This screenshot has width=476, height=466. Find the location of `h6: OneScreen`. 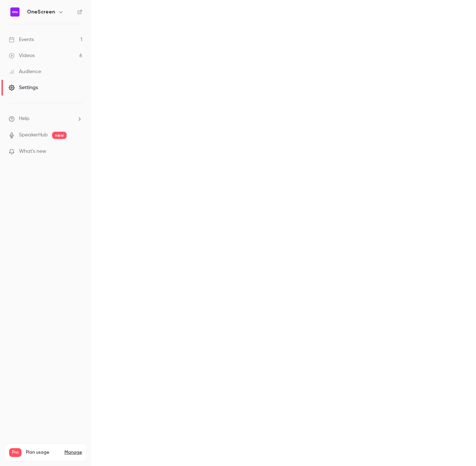

h6: OneScreen is located at coordinates (41, 12).